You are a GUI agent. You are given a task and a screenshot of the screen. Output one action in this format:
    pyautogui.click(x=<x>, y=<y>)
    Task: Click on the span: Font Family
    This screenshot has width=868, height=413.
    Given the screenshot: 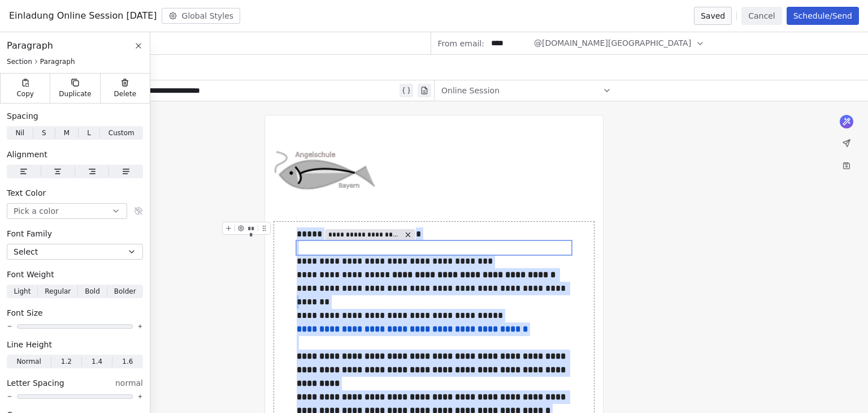 What is the action you would take?
    pyautogui.click(x=29, y=234)
    